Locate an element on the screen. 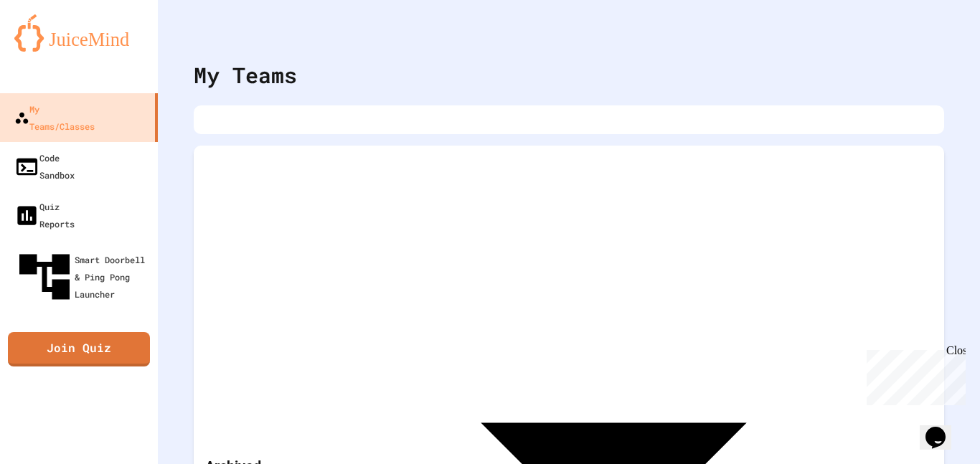 The width and height of the screenshot is (980, 464). img: logo-orange.svg is located at coordinates (79, 33).